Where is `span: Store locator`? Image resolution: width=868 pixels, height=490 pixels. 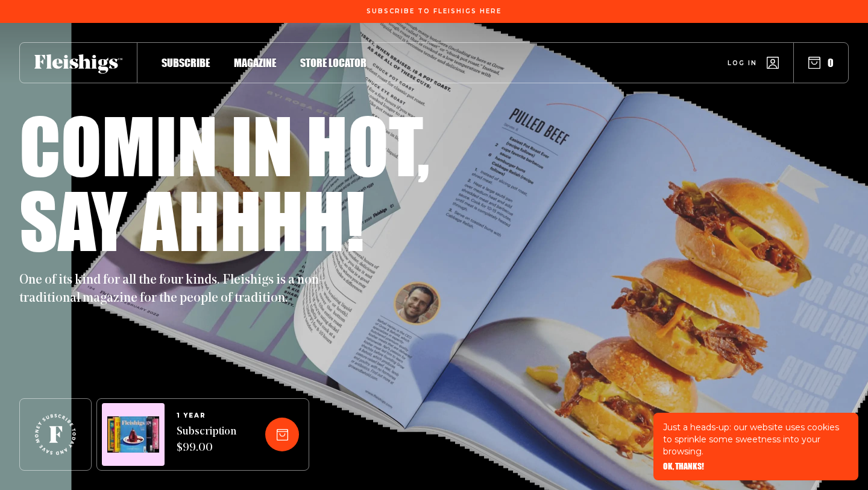
span: Store locator is located at coordinates (334, 63).